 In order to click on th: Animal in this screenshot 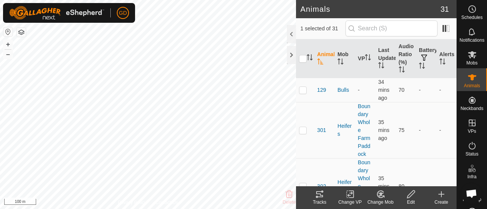, I will do `click(324, 59)`.